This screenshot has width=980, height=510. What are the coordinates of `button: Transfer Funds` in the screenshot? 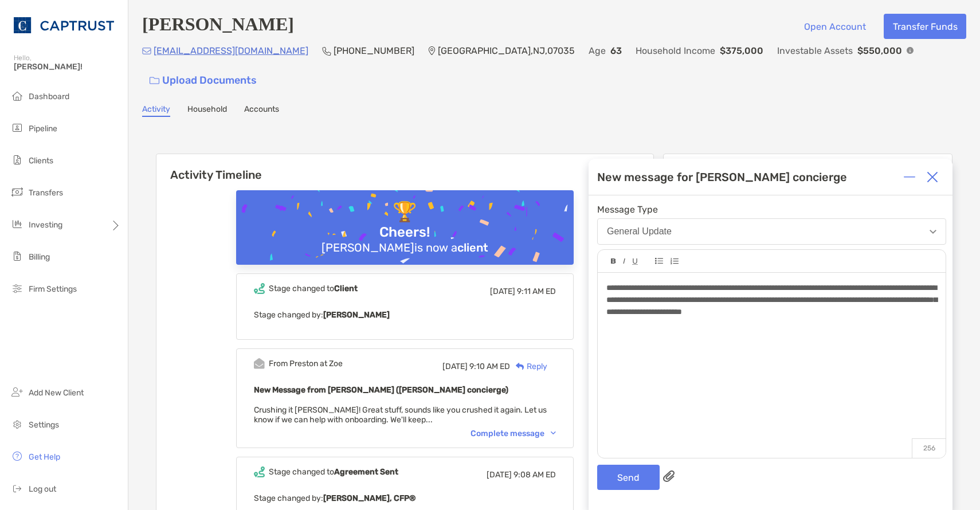 It's located at (924, 26).